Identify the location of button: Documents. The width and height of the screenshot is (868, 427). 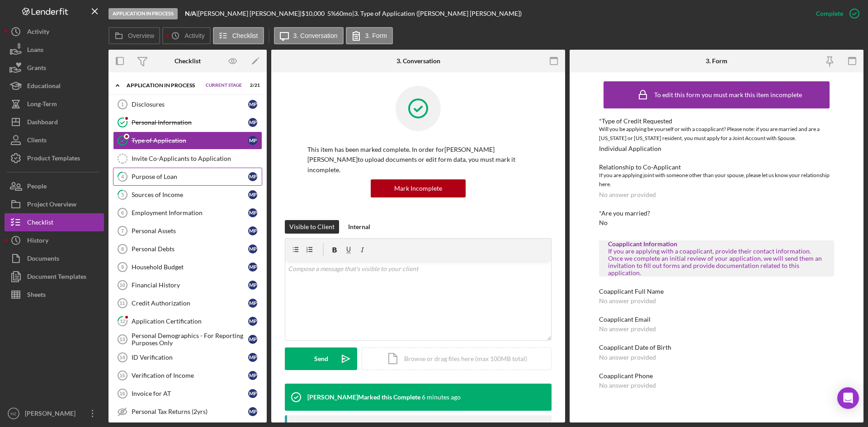
(54, 258).